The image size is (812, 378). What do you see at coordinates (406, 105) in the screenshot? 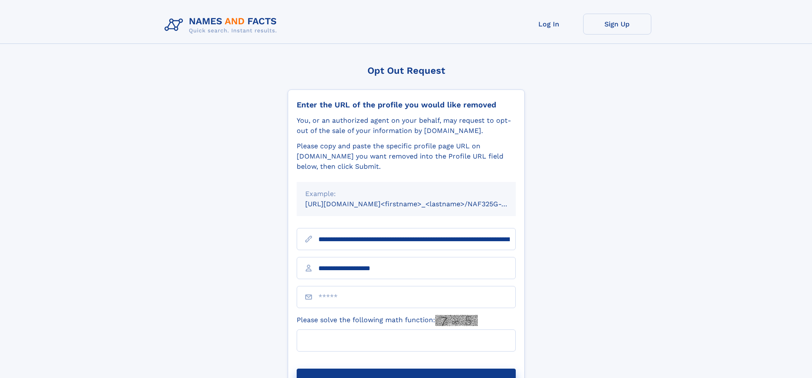
I see `div: Enter the URL of the profile you would like removed` at bounding box center [406, 105].